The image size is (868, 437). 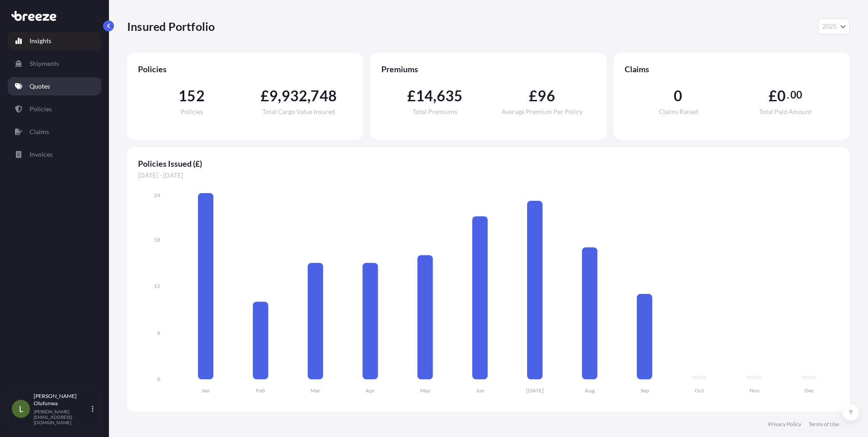 What do you see at coordinates (797, 95) in the screenshot?
I see `span: 00` at bounding box center [797, 95].